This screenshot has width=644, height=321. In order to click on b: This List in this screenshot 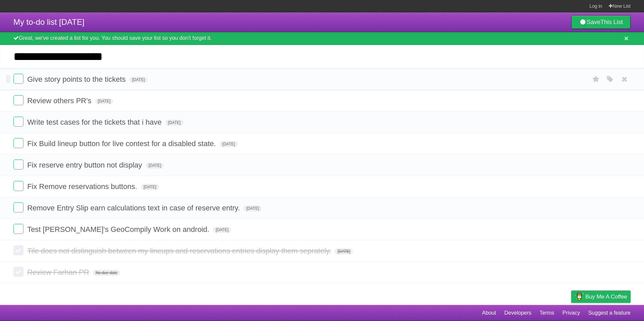, I will do `click(612, 22)`.